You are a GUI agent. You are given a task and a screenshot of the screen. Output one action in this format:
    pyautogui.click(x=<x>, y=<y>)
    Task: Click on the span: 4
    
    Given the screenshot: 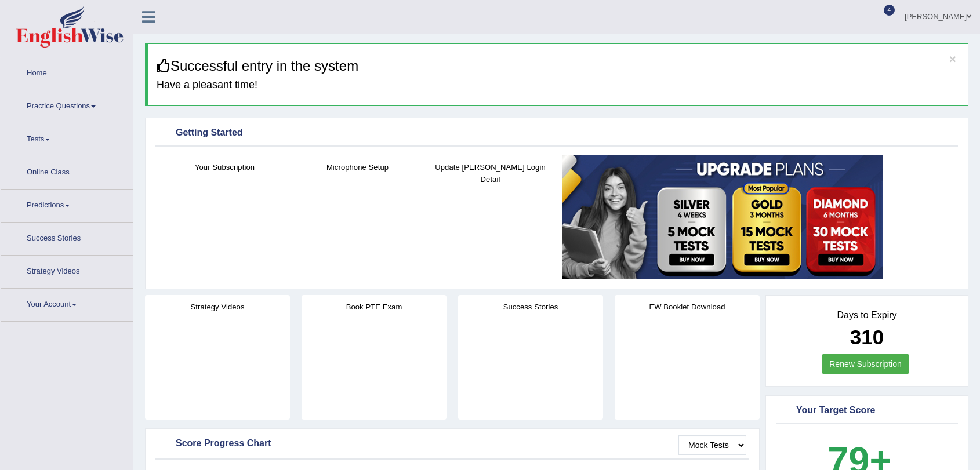 What is the action you would take?
    pyautogui.click(x=889, y=10)
    